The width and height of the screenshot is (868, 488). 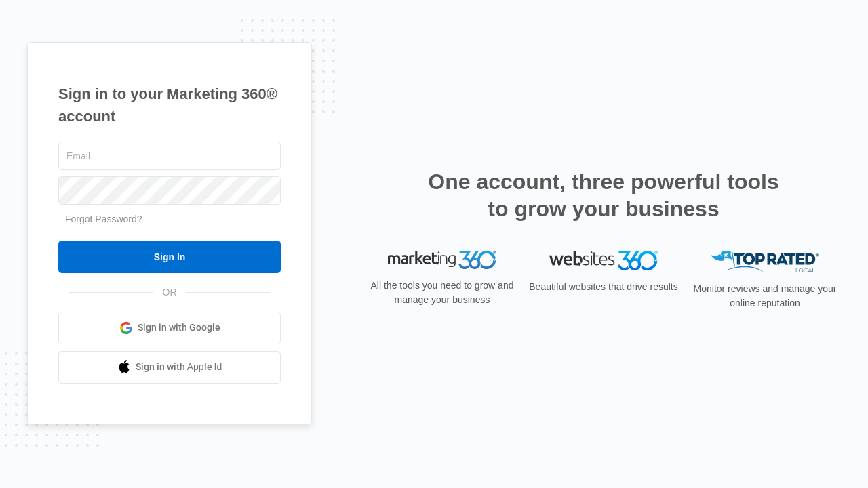 What do you see at coordinates (179, 327) in the screenshot?
I see `span: Sign in with Google` at bounding box center [179, 327].